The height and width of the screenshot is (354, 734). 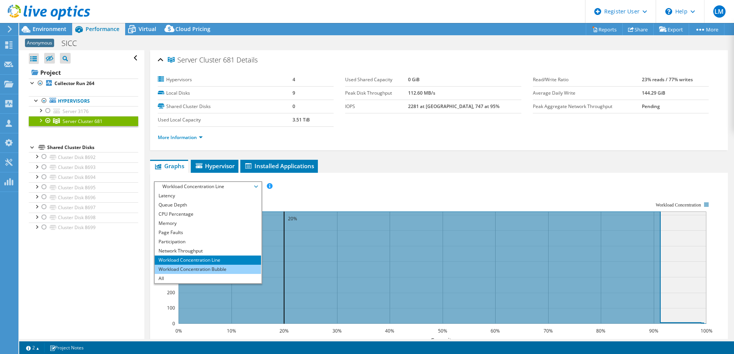 What do you see at coordinates (376, 80) in the screenshot?
I see `label: Used Shared Capacity` at bounding box center [376, 80].